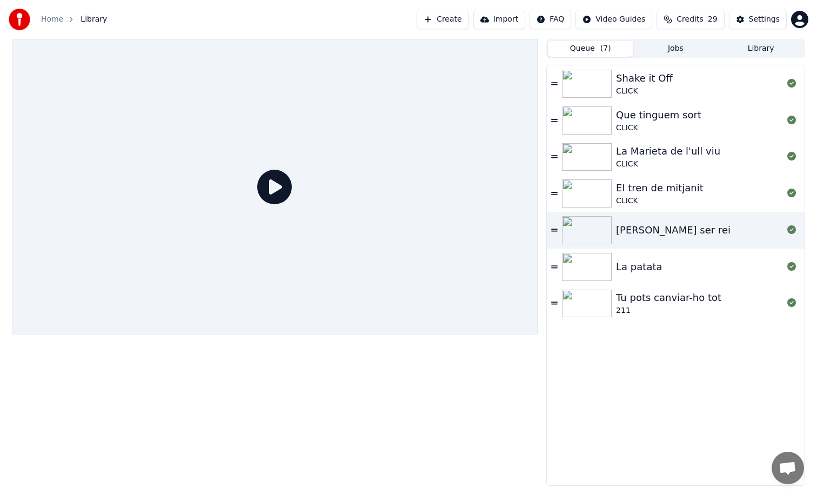  I want to click on a: Home, so click(52, 19).